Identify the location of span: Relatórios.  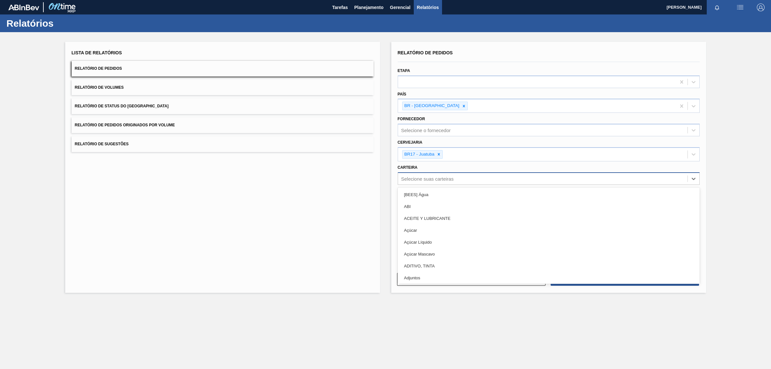
(428, 7).